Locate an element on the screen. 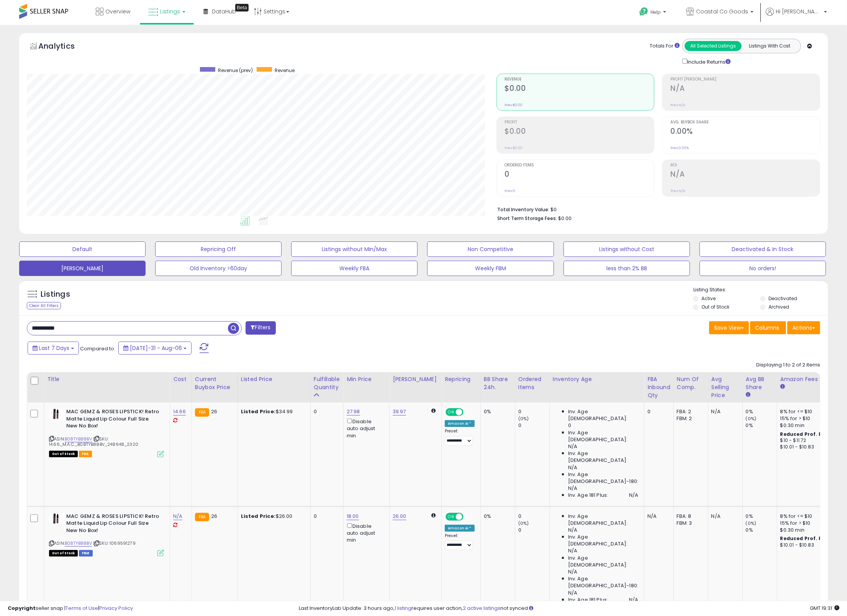 The height and width of the screenshot is (616, 847). div: ASIN: is located at coordinates (107, 534).